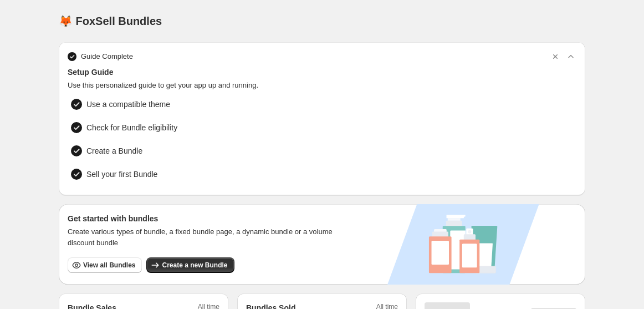 The image size is (644, 309). I want to click on span: Use this personalized guide to get your app up and running., so click(322, 86).